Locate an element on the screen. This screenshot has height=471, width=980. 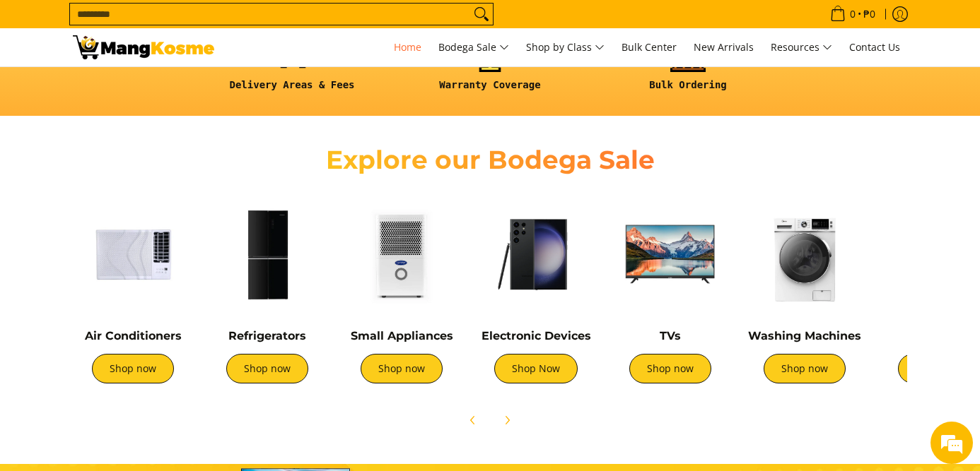
a: Resources is located at coordinates (801, 47).